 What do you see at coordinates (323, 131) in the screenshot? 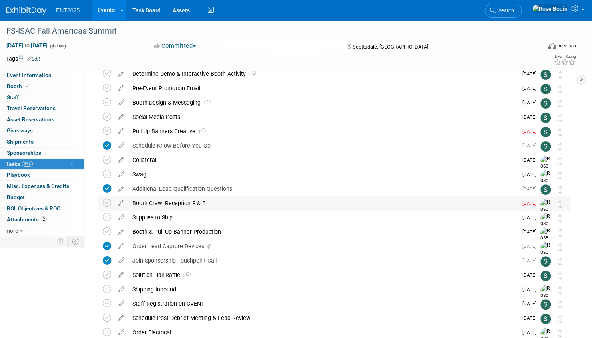
I see `div: Pull Up Banners Creative` at bounding box center [323, 131].